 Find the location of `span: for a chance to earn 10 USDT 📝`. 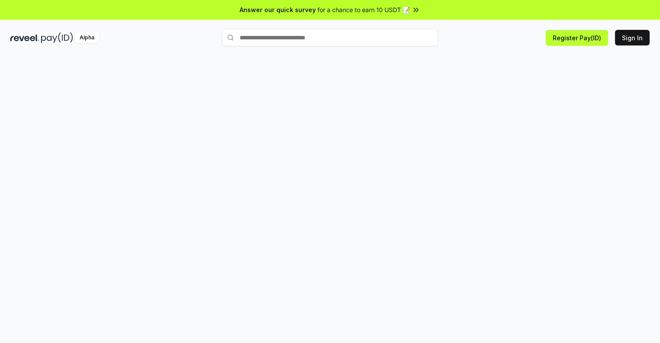

span: for a chance to earn 10 USDT 📝 is located at coordinates (364, 10).